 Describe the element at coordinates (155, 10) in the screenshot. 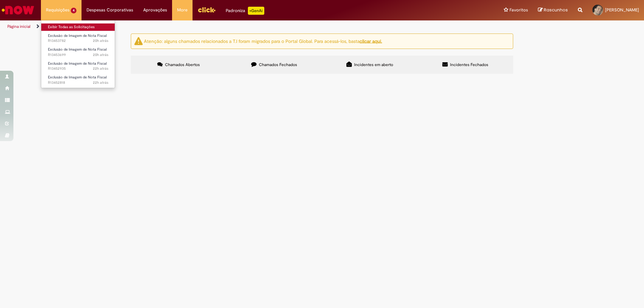

I see `span: Aprovações` at that location.